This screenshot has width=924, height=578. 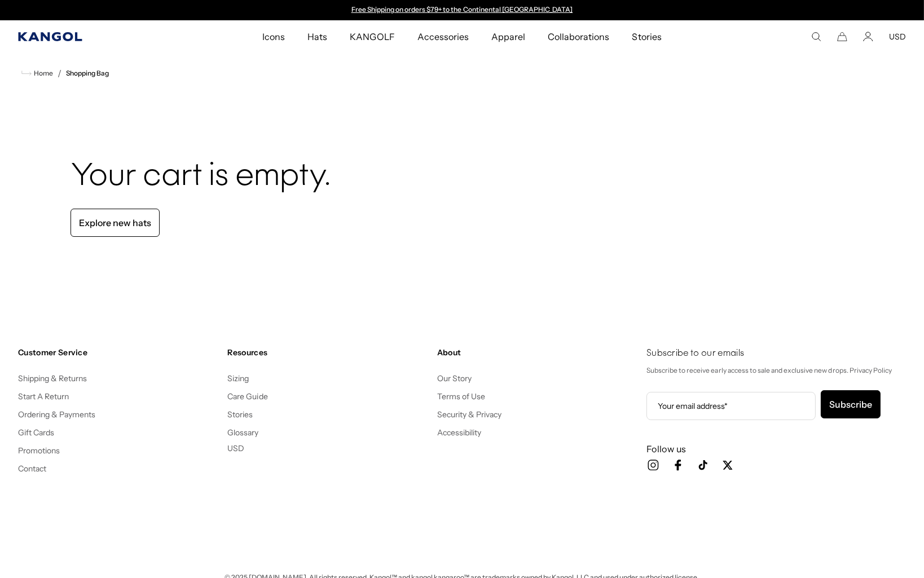 I want to click on slideshow-component: Announcement bar, so click(x=462, y=10).